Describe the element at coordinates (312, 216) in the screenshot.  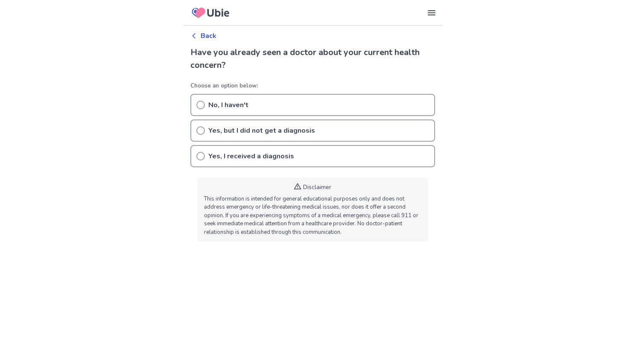
I see `p: This information is intended for general educational purposes only and does not address emergency...` at that location.